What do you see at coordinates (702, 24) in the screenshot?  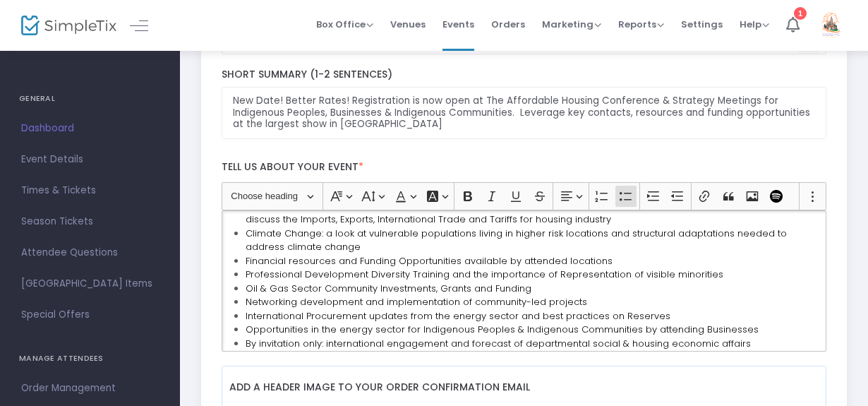 I see `span: Settings` at bounding box center [702, 24].